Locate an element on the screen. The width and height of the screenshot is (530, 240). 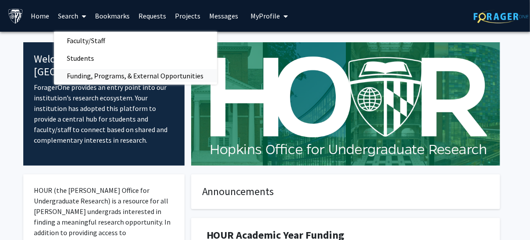
a: Projects is located at coordinates (188, 16).